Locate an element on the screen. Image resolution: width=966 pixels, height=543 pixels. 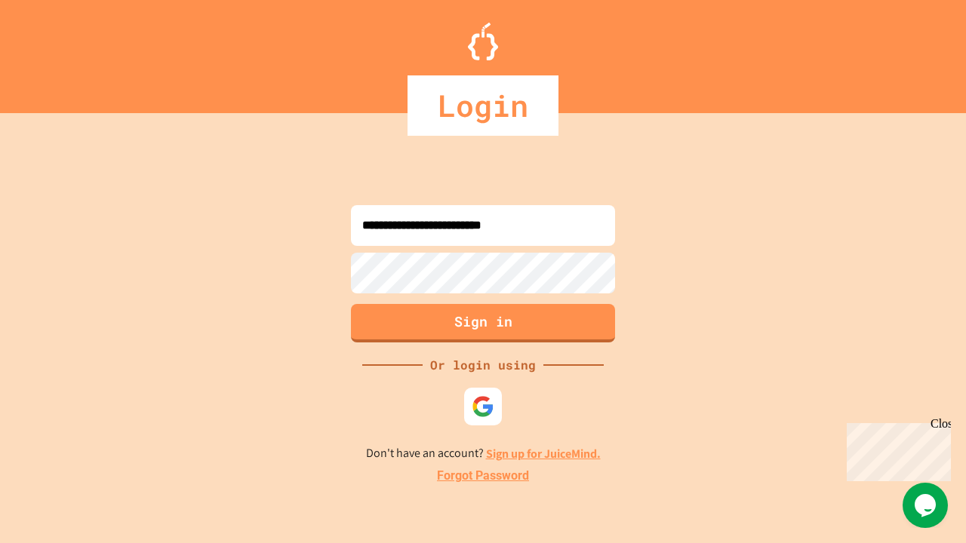
img: google-icon.svg is located at coordinates (483, 407).